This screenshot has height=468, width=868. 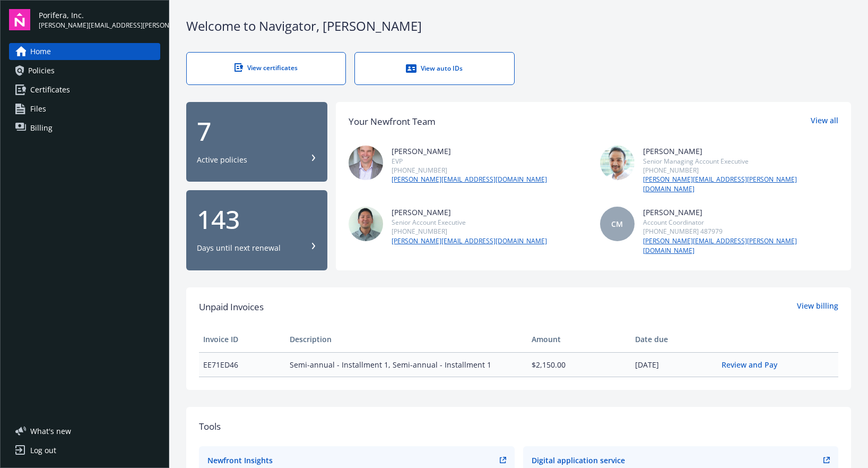 I want to click on div: 7, so click(x=257, y=131).